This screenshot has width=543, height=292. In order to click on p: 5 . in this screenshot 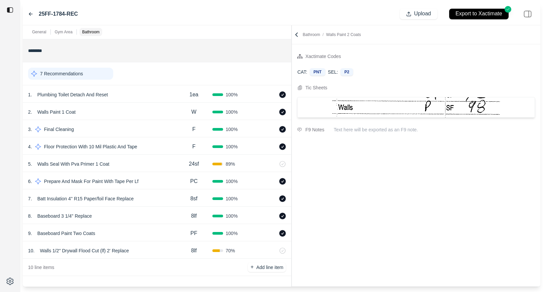, I will do `click(30, 164)`.